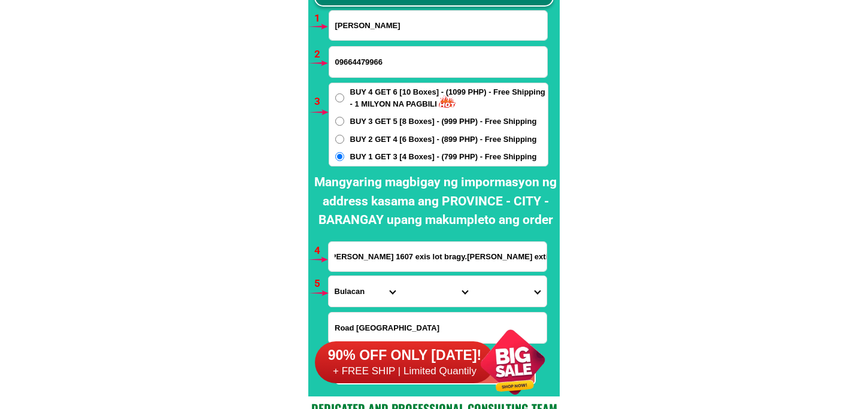  I want to click on input: Input address, so click(438, 256).